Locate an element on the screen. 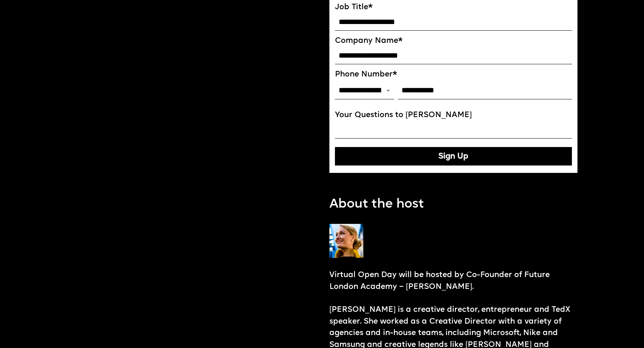 The height and width of the screenshot is (348, 644). p: About the host is located at coordinates (376, 205).